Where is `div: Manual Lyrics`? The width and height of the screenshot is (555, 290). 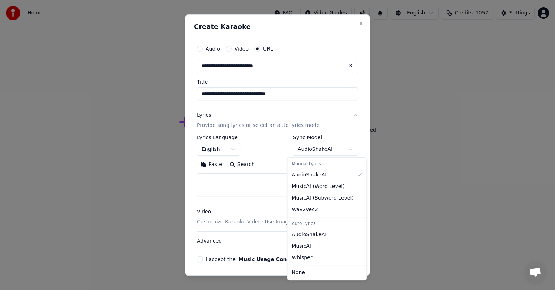
div: Manual Lyrics is located at coordinates (327, 164).